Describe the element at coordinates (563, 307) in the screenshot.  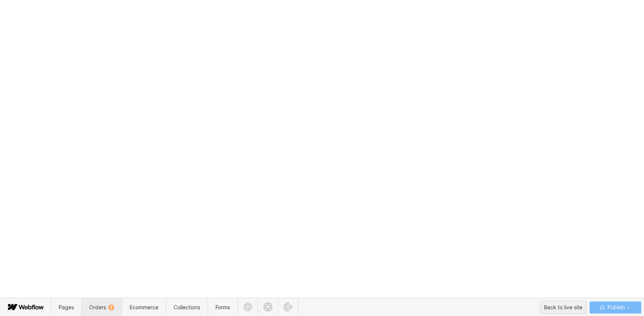
I see `div: Back to live site` at that location.